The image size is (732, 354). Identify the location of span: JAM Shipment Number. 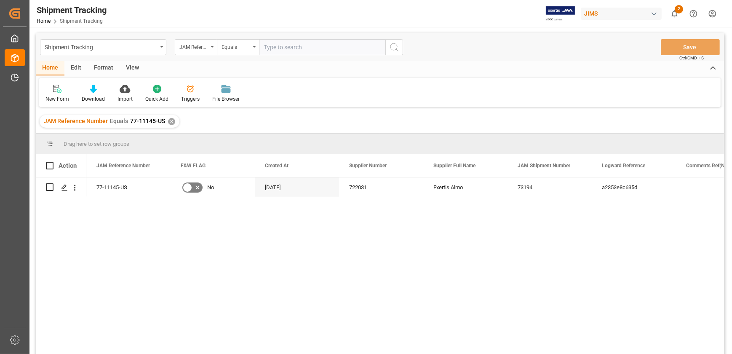
(544, 166).